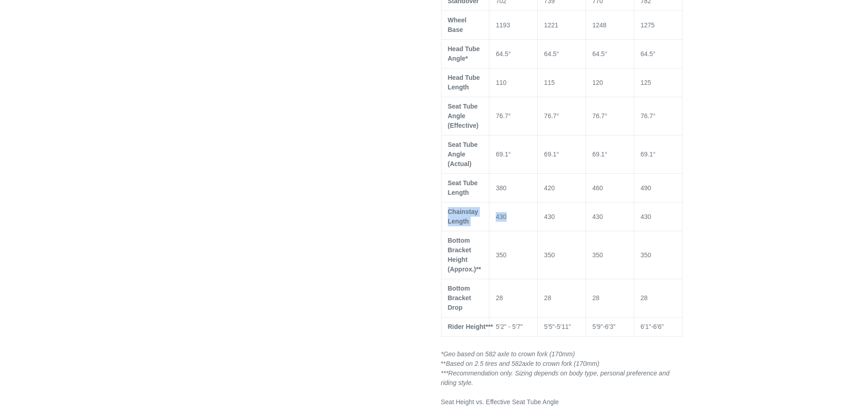 The width and height of the screenshot is (868, 406). I want to click on span: *Geo based on 582 axle to crown fork (170mm), so click(508, 354).